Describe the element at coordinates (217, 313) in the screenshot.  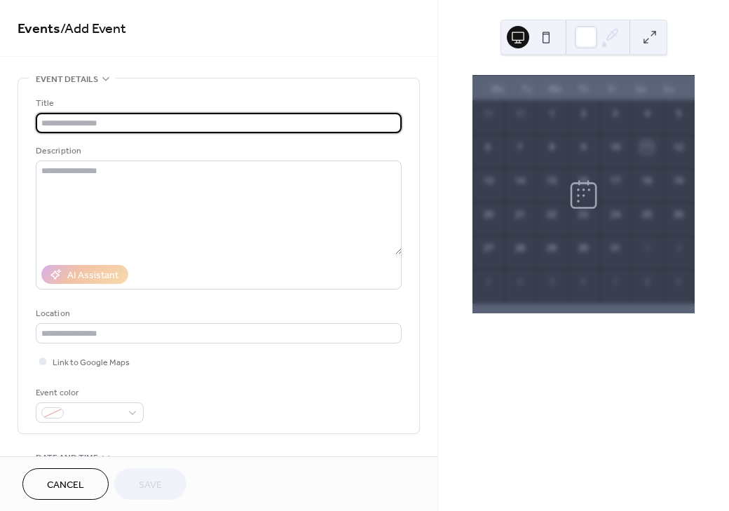
I see `div: Location` at that location.